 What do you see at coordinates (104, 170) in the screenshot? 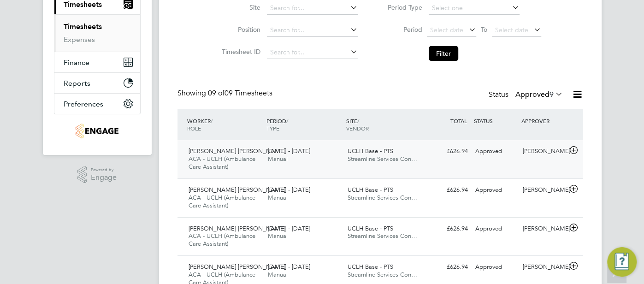
I see `span: Powered by` at bounding box center [104, 170].